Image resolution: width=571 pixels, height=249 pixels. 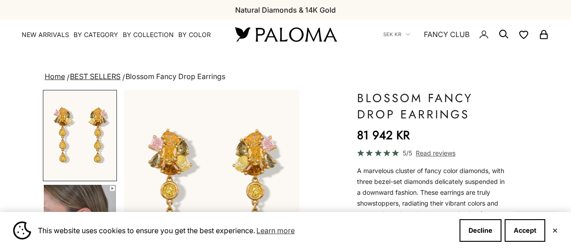 I want to click on span: SEK kr, so click(x=392, y=34).